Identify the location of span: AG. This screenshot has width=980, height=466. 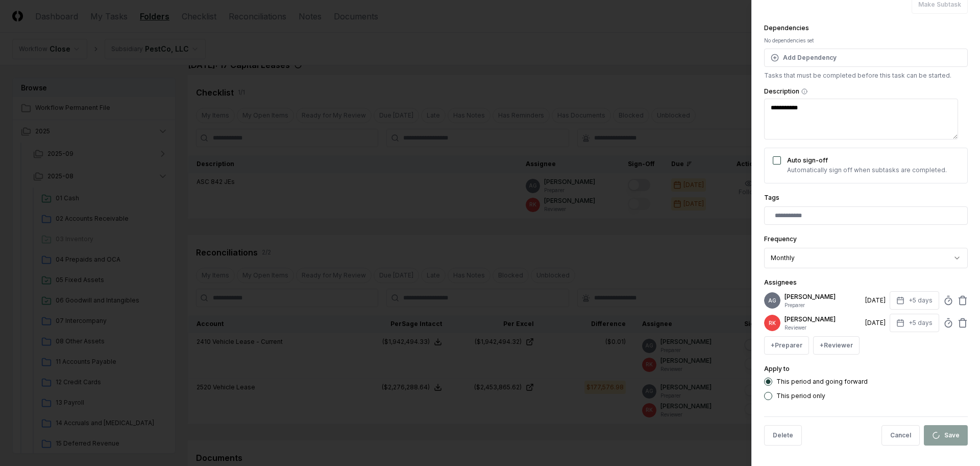
(773, 300).